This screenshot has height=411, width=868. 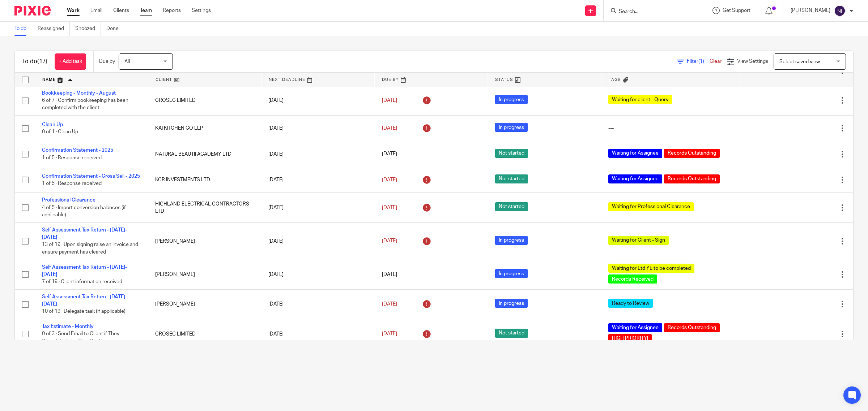 I want to click on a: Clear, so click(x=715, y=61).